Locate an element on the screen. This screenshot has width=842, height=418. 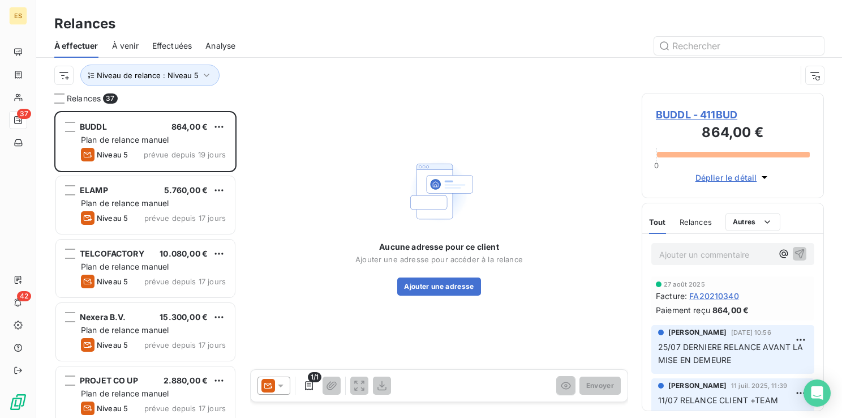
span: 11 juil. 2025, 11:39 is located at coordinates (759, 385).